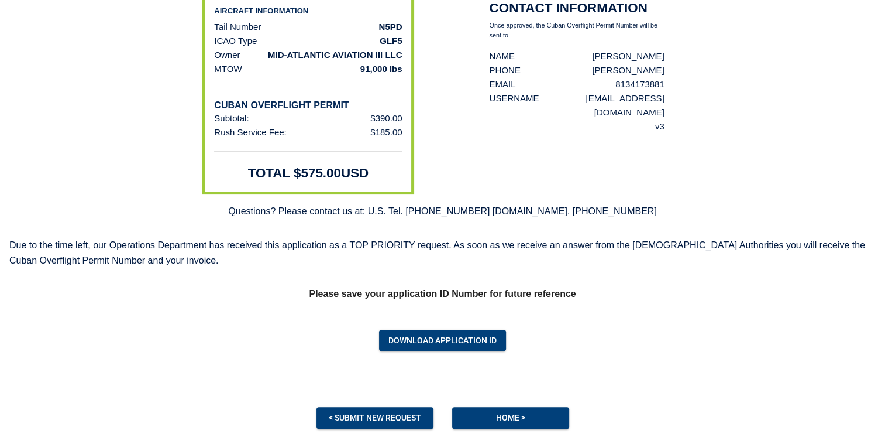 The image size is (885, 437). I want to click on button: Download Application ID, so click(442, 340).